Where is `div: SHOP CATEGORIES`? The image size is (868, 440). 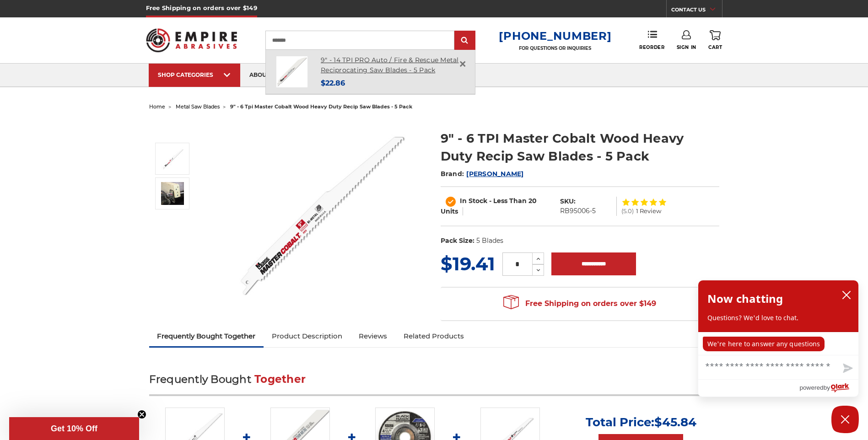
div: SHOP CATEGORIES is located at coordinates (195, 74).